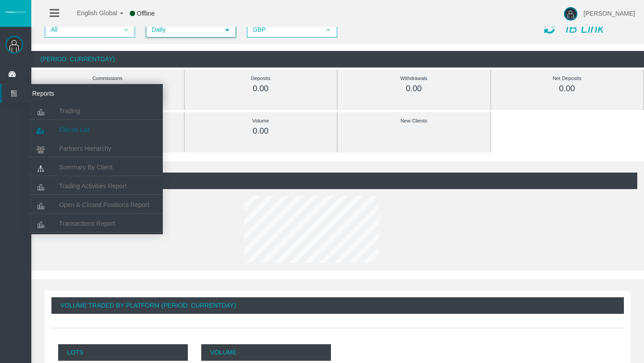  What do you see at coordinates (183, 30) in the screenshot?
I see `span: Daily` at bounding box center [183, 30].